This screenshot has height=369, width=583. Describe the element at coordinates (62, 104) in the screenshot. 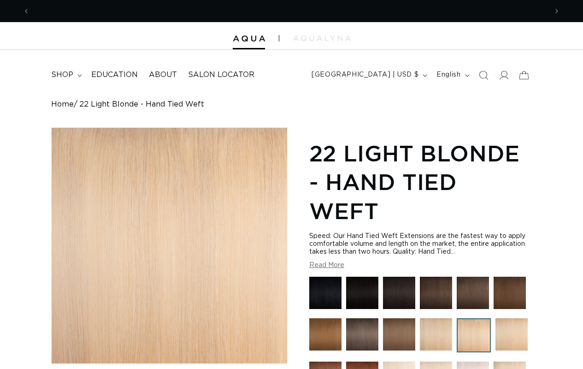

I see `a: Home` at that location.